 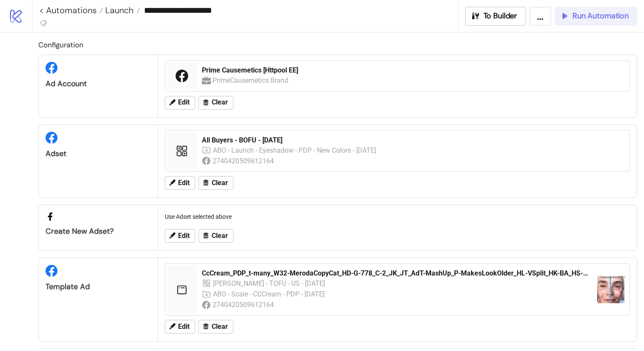 What do you see at coordinates (610, 289) in the screenshot?
I see `img: https://scontent-fra5-2.xx.fbcdn.net/v/t15.5256-10/535680666_630298133065945_2175019603014636133_...` at bounding box center [610, 289].